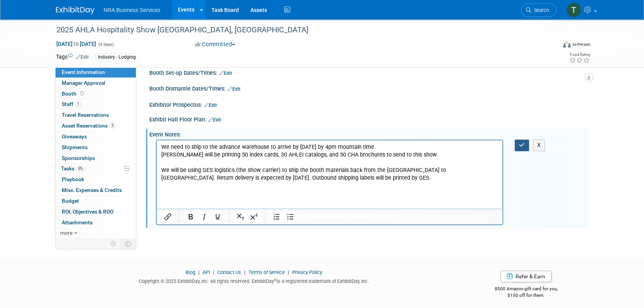  Describe the element at coordinates (77, 222) in the screenshot. I see `span: Attachments` at that location.